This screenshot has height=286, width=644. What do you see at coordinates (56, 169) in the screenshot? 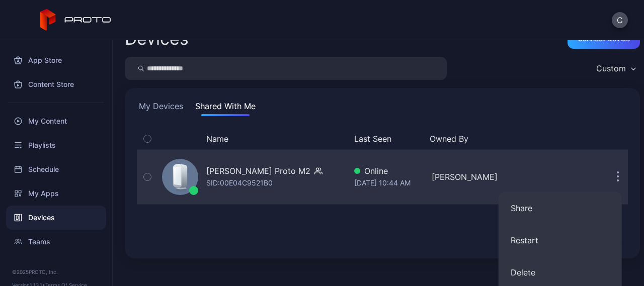
I see `a: Schedule` at bounding box center [56, 169].